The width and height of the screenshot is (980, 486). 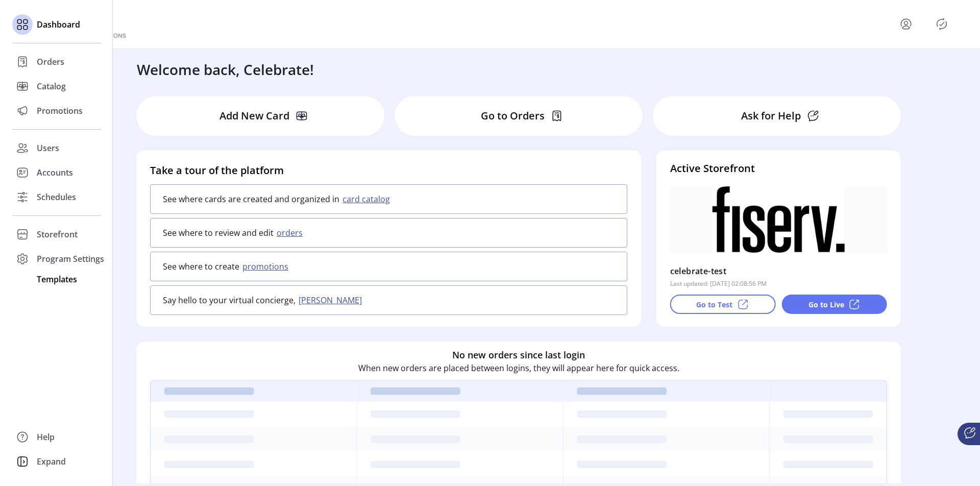 I want to click on button: menu, so click(x=906, y=24).